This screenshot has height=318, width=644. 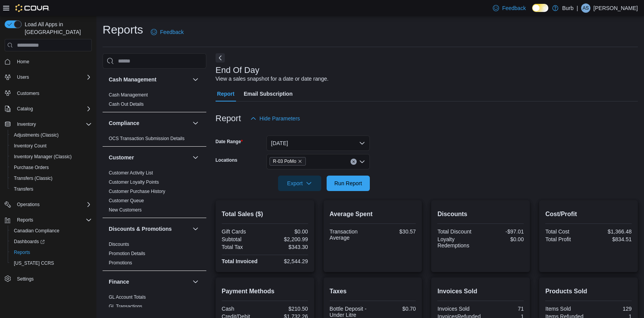 I want to click on h3: Compliance, so click(x=124, y=123).